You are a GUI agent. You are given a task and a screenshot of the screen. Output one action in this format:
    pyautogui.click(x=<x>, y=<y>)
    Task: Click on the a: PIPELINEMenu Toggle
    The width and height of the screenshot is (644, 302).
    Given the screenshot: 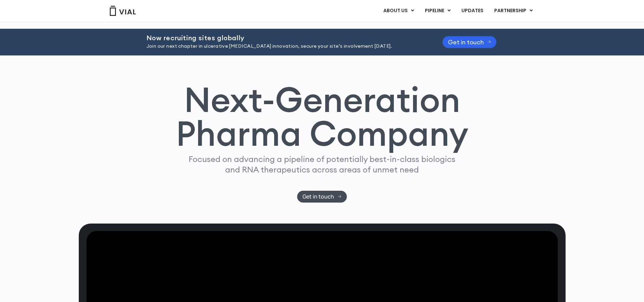 What is the action you would take?
    pyautogui.click(x=438, y=10)
    